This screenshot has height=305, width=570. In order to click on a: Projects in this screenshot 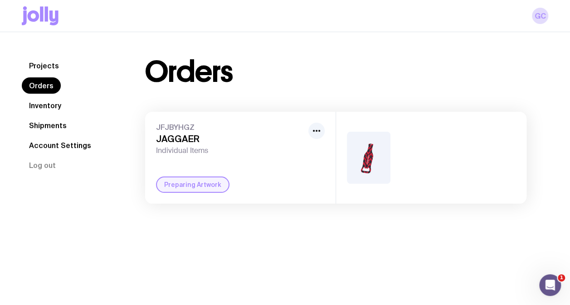, I will do `click(44, 66)`.